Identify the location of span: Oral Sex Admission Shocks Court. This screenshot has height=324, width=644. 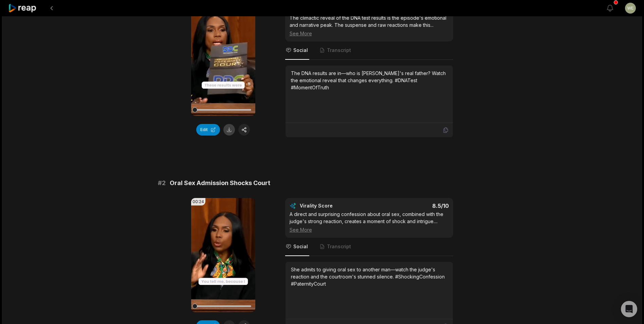
(220, 183).